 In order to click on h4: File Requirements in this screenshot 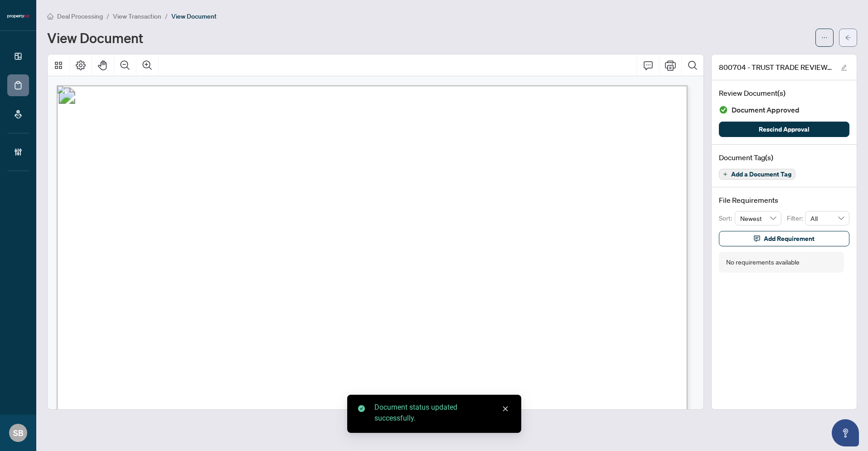, I will do `click(784, 200)`.